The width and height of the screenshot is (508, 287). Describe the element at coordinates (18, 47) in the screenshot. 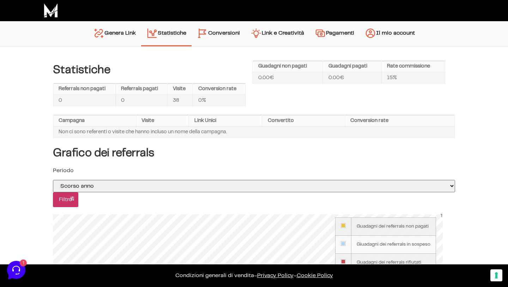

I see `img: dark` at that location.